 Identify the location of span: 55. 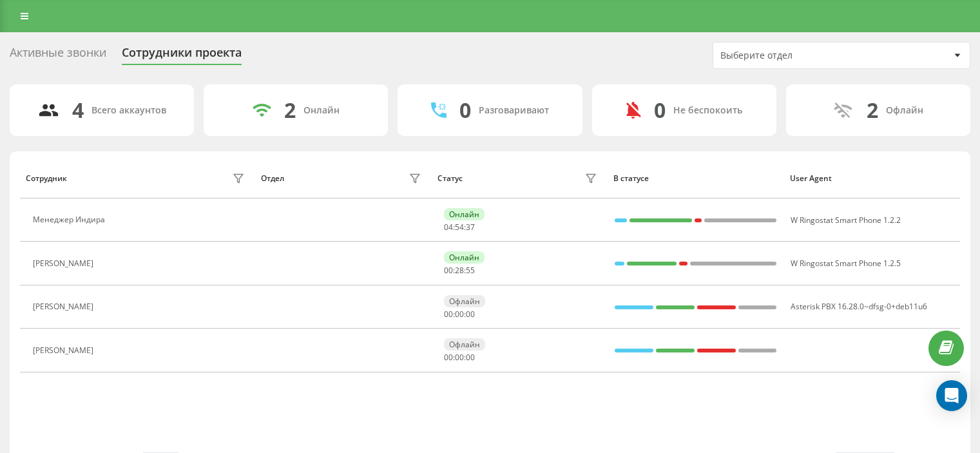
(470, 270).